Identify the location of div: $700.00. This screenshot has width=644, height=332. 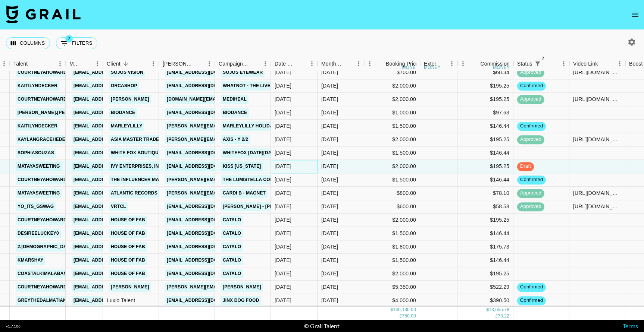
(392, 73).